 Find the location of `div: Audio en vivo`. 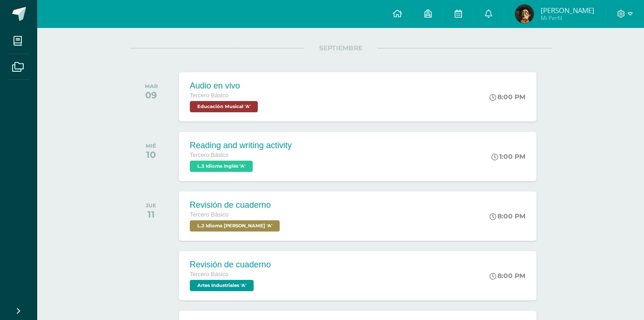

div: Audio en vivo is located at coordinates (225, 86).